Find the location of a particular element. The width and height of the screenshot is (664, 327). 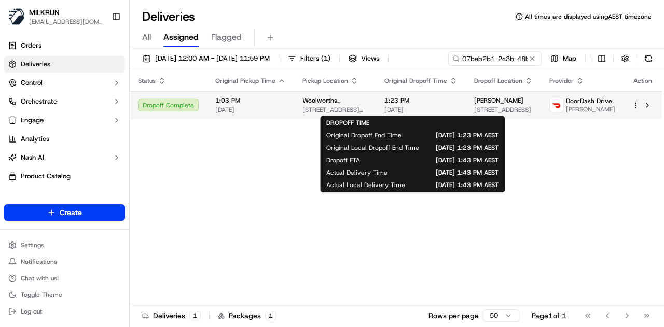

p: Rows per page is located at coordinates (453, 316).